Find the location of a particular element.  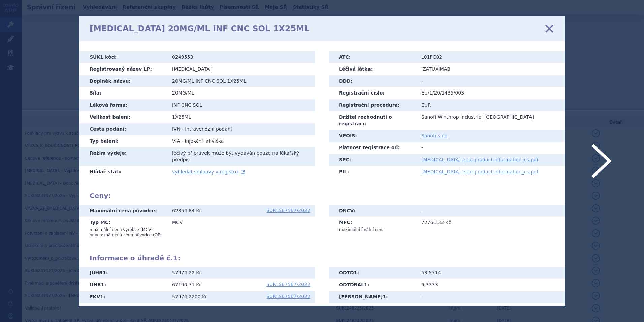

th: PIL: is located at coordinates (373, 172).